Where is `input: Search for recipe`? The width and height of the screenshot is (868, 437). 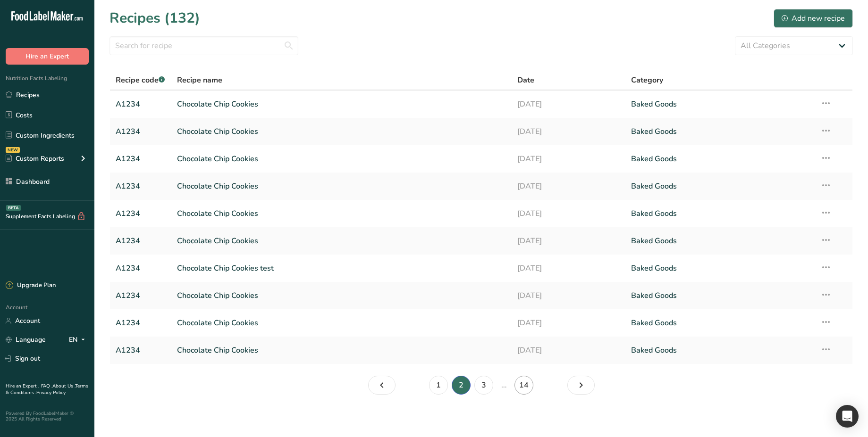
input: Search for recipe is located at coordinates (204, 46).